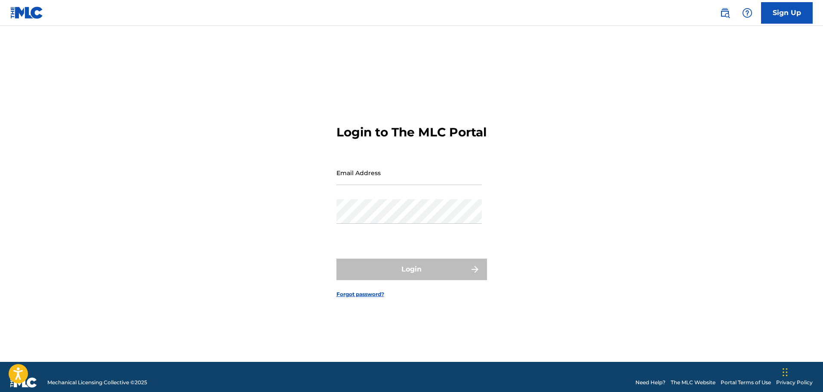  What do you see at coordinates (747, 13) in the screenshot?
I see `div: Help` at bounding box center [747, 13].